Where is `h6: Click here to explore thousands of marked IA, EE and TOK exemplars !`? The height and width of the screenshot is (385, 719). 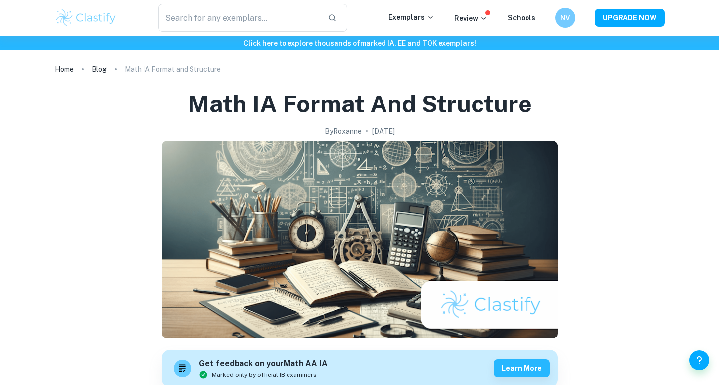
h6: Click here to explore thousands of marked IA, EE and TOK exemplars ! is located at coordinates (359, 43).